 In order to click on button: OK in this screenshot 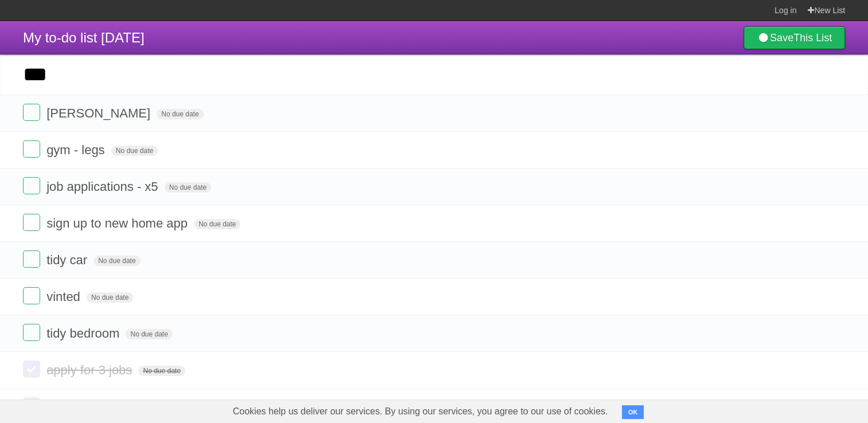, I will do `click(633, 413)`.